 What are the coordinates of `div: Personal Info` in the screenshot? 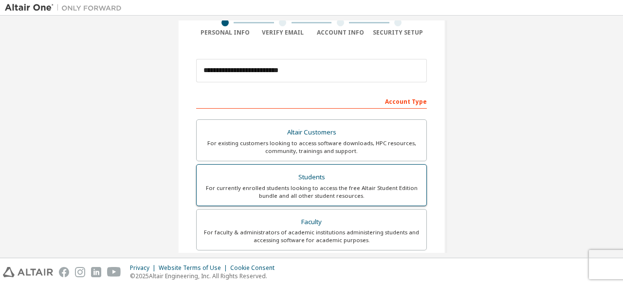 It's located at (225, 33).